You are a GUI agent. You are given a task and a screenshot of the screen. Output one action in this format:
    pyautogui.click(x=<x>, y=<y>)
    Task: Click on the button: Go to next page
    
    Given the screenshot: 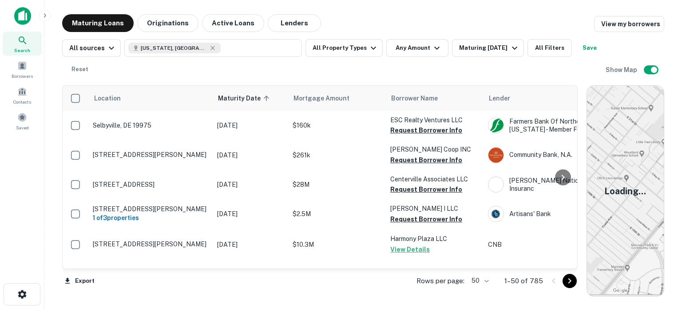 What is the action you would take?
    pyautogui.click(x=570, y=281)
    